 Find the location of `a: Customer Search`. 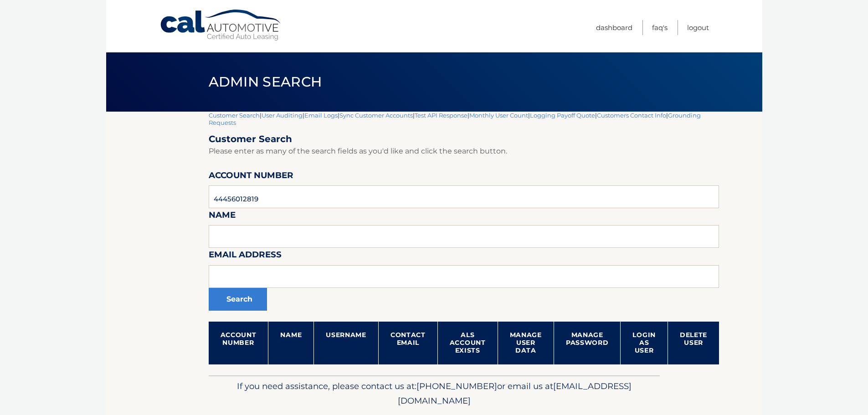

a: Customer Search is located at coordinates (234, 115).